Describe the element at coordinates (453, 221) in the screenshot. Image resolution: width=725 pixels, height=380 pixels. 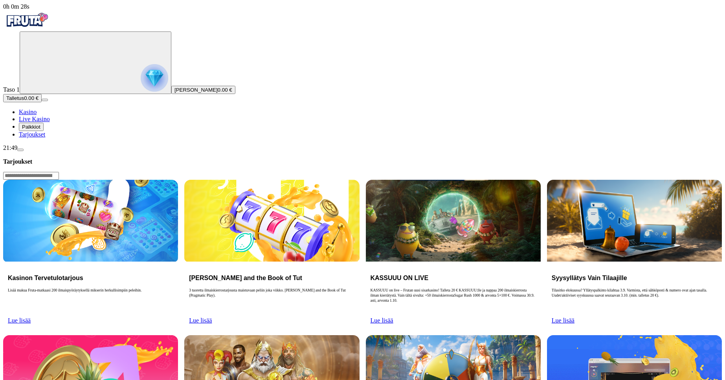
I see `img: KASSUUU ON LIVE` at that location.